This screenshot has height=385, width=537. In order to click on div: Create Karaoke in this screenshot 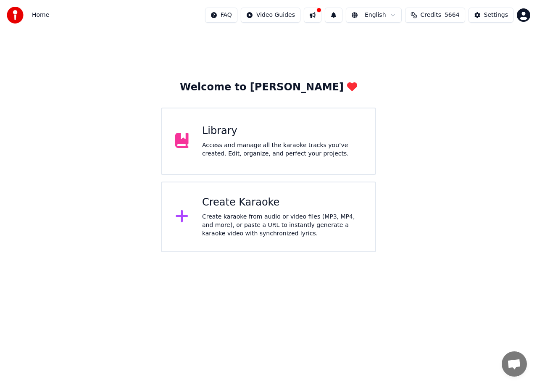, I will do `click(282, 203)`.